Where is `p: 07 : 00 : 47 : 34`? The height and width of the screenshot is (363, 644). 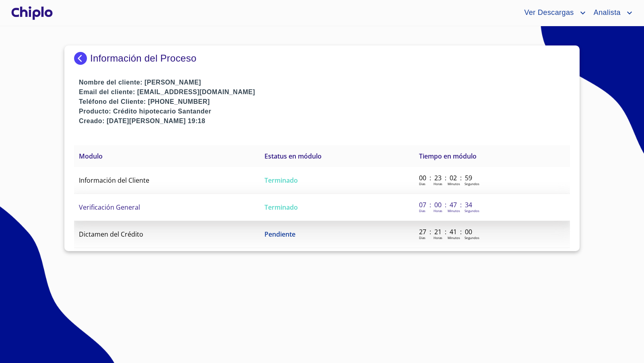
p: 07 : 00 : 47 : 34 is located at coordinates (446, 205).